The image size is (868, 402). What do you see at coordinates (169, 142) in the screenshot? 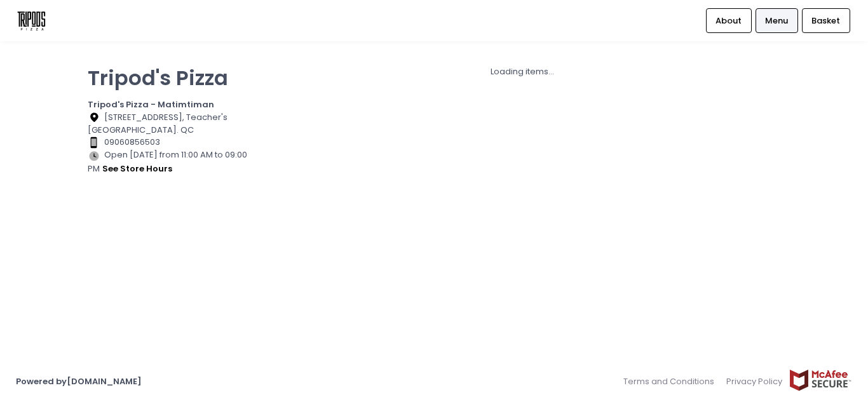
I see `div: 09060856503` at bounding box center [169, 142].